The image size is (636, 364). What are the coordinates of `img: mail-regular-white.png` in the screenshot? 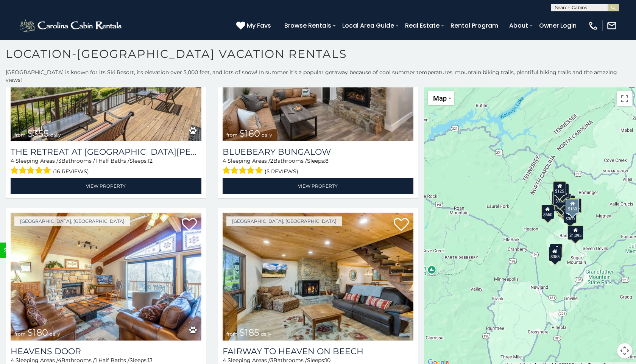 It's located at (612, 26).